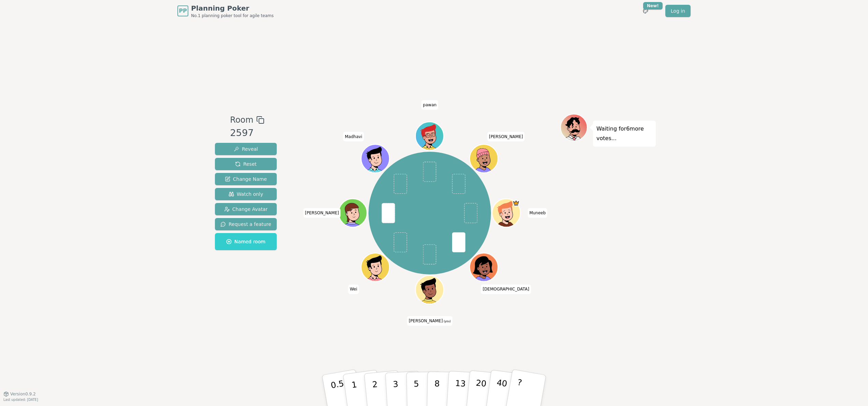  I want to click on span: Reset, so click(246, 164).